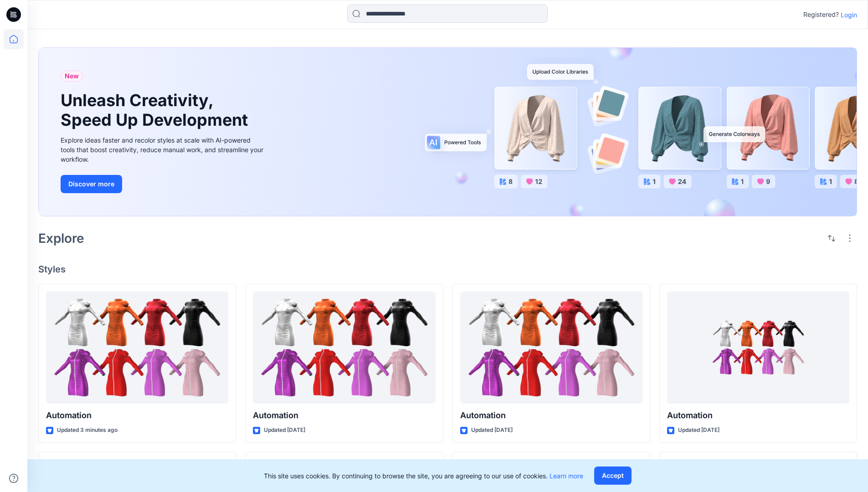 Image resolution: width=868 pixels, height=492 pixels. What do you see at coordinates (566, 475) in the screenshot?
I see `a: Learn more` at bounding box center [566, 475].